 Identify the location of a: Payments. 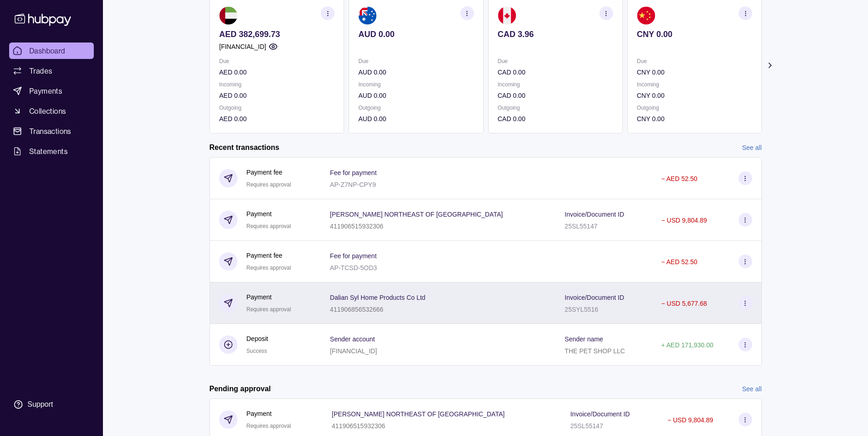
(51, 91).